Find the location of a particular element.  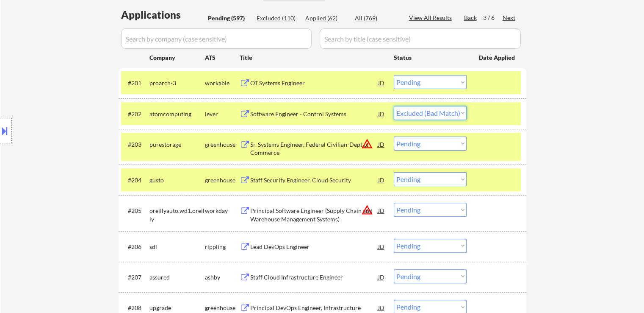

div: ashby is located at coordinates (223, 277).